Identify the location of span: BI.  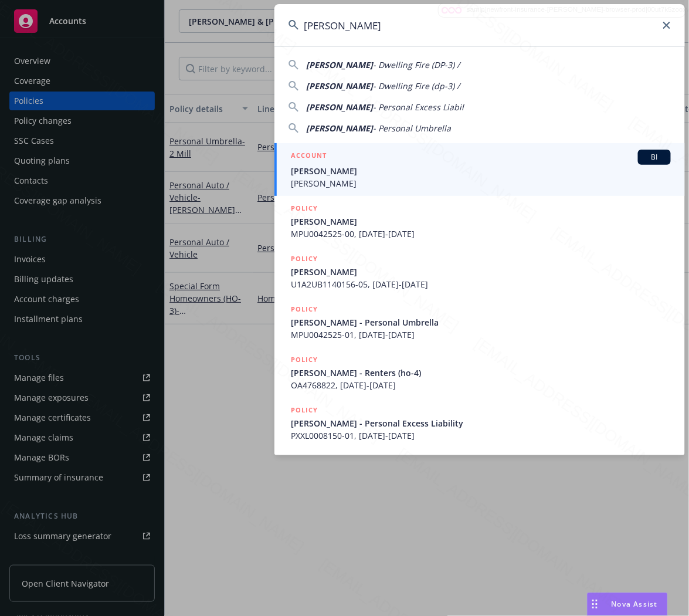
(654, 157).